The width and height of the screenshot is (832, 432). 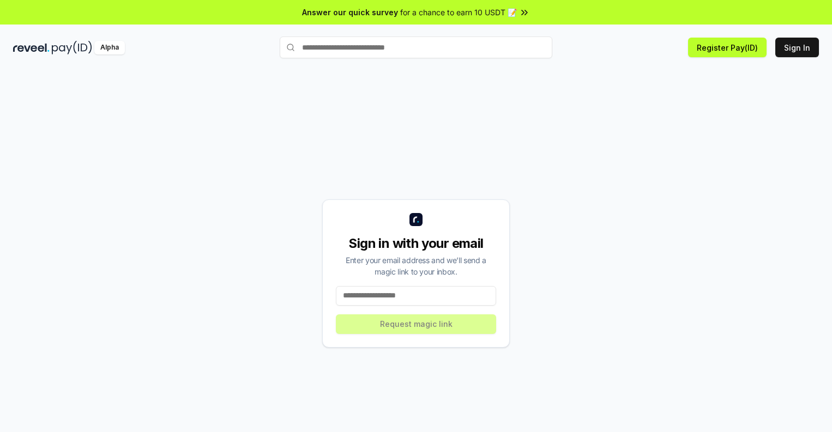 What do you see at coordinates (72, 47) in the screenshot?
I see `img: pay_id` at bounding box center [72, 47].